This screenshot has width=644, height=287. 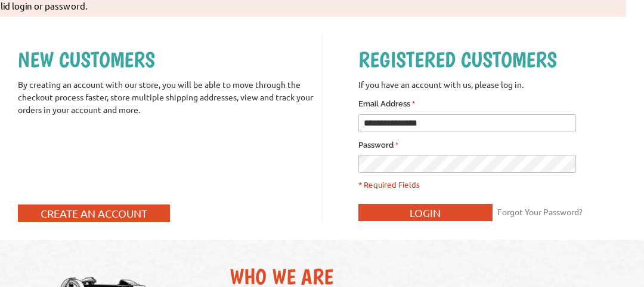 What do you see at coordinates (425, 212) in the screenshot?
I see `span: Login` at bounding box center [425, 212].